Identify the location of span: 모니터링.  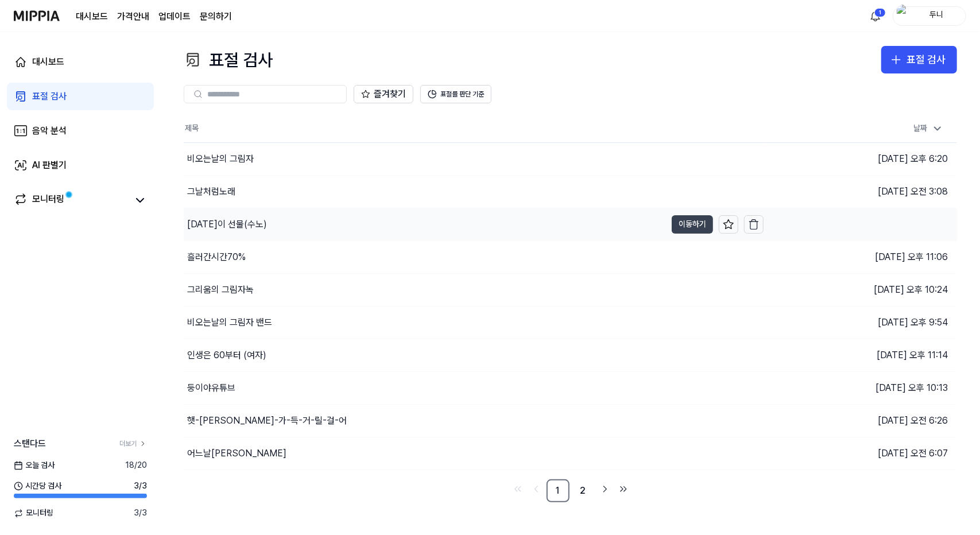
(33, 513).